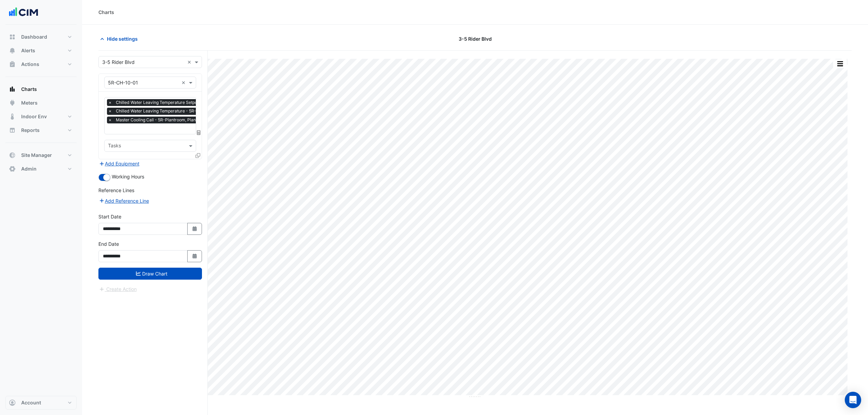 Image resolution: width=868 pixels, height=415 pixels. I want to click on app-icon: Alerts, so click(12, 51).